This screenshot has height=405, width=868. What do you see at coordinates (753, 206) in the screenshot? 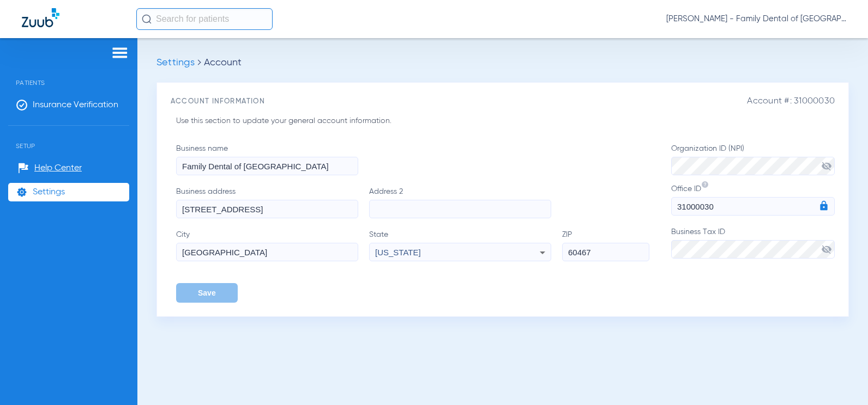
I see `input: Office ID` at bounding box center [753, 206].